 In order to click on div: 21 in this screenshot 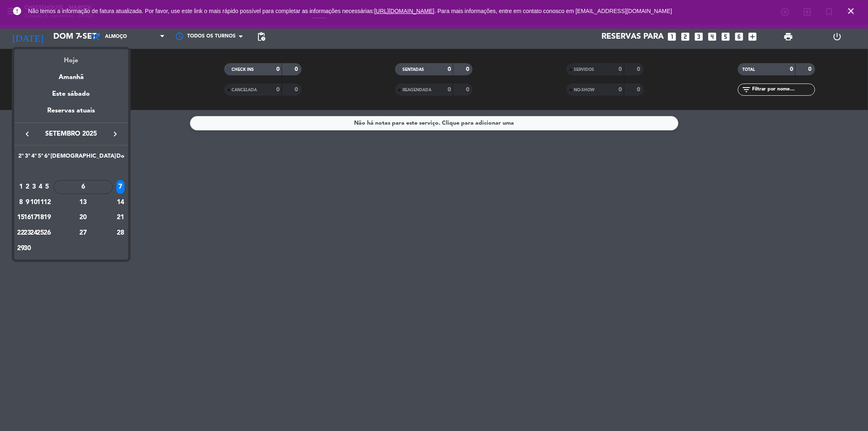, I will do `click(120, 217)`.